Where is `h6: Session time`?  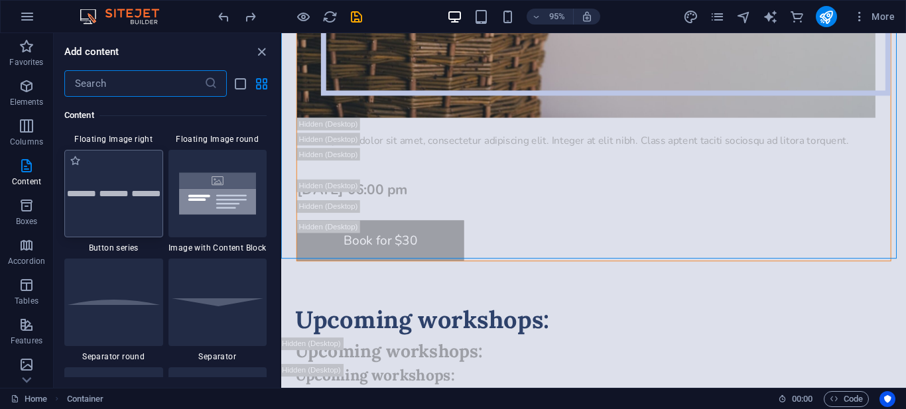 h6: Session time is located at coordinates (795, 399).